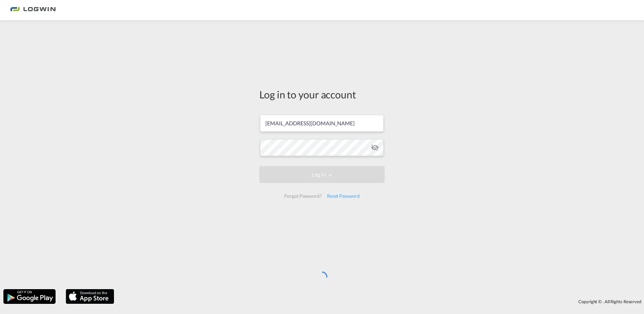  Describe the element at coordinates (375, 148) in the screenshot. I see `md-icon: icon-eye-off` at that location.